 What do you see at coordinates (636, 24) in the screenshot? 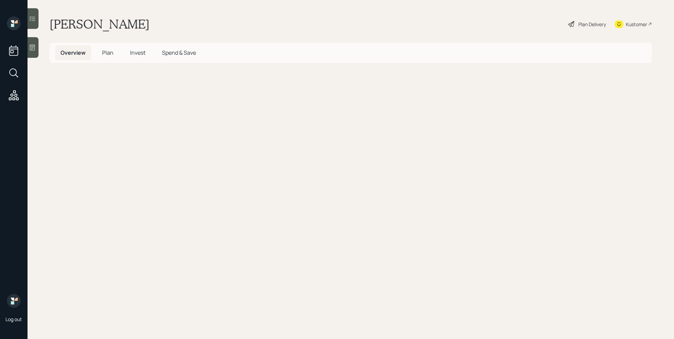
I see `div: Kustomer` at bounding box center [636, 24].